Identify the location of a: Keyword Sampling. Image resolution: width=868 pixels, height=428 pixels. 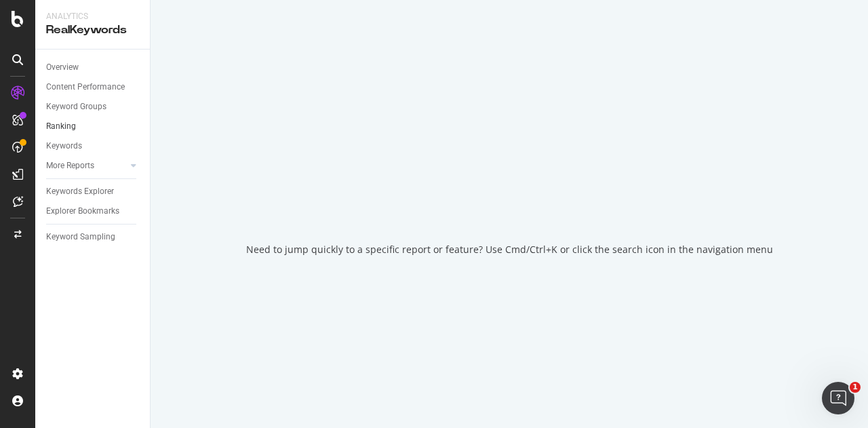
(93, 237).